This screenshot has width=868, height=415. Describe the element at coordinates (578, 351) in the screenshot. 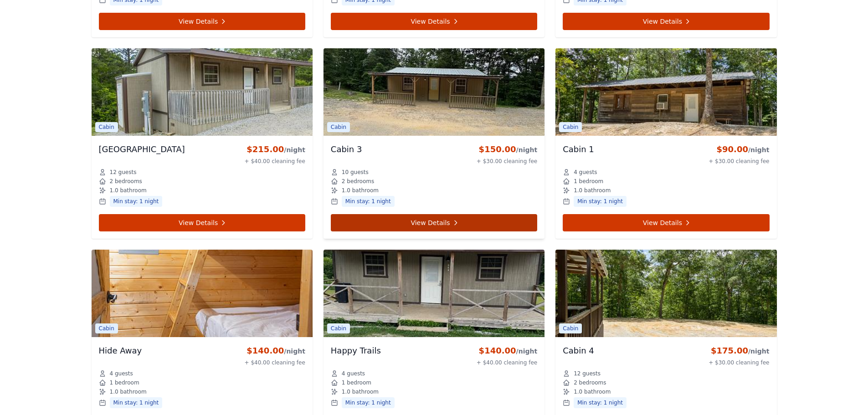

I see `h3: Cabin 4` at that location.